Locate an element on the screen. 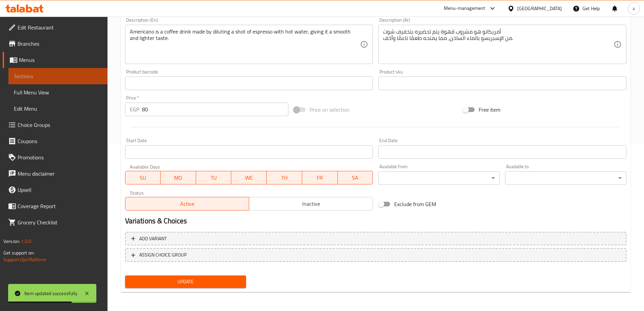 The width and height of the screenshot is (644, 311). p: EGP is located at coordinates (135, 109).